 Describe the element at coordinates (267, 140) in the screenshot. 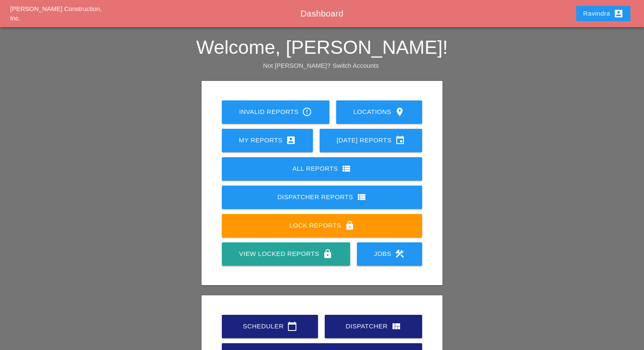

I see `a: My Reports` at that location.